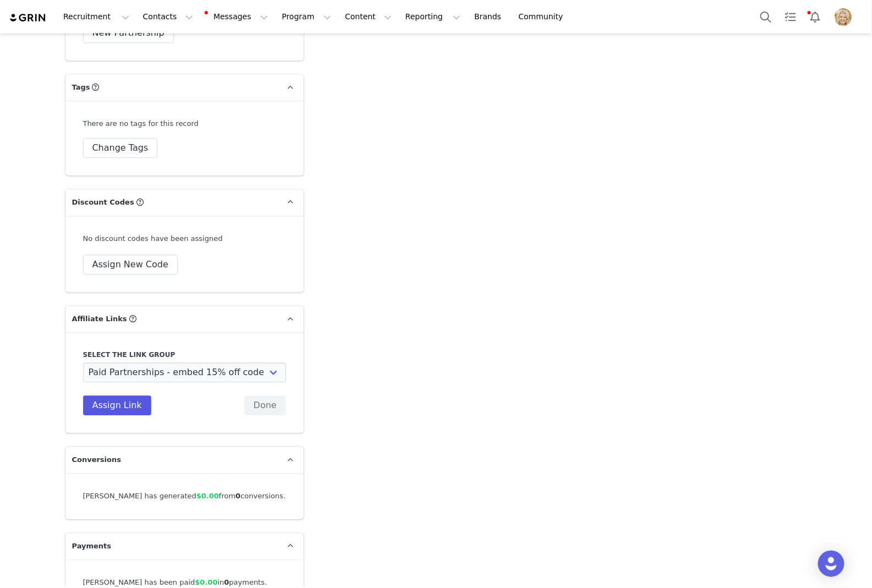 Image resolution: width=872 pixels, height=588 pixels. I want to click on div: No discount codes have been assigned, so click(184, 239).